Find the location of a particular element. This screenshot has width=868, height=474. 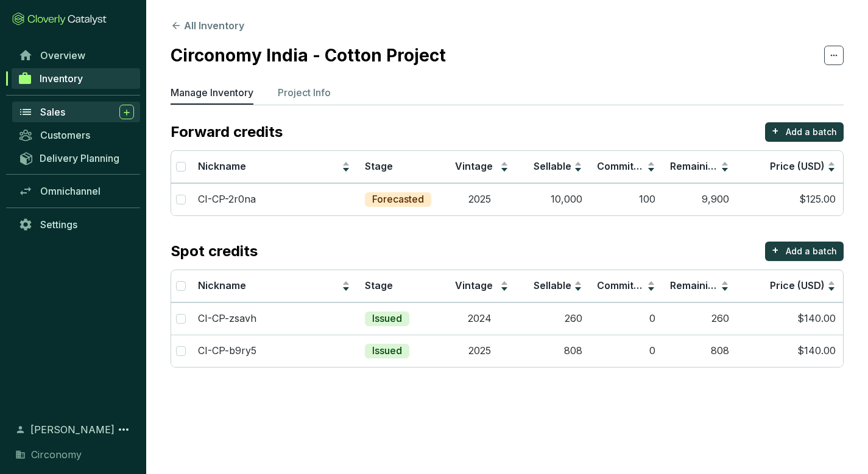

p: Project Info is located at coordinates (304, 92).